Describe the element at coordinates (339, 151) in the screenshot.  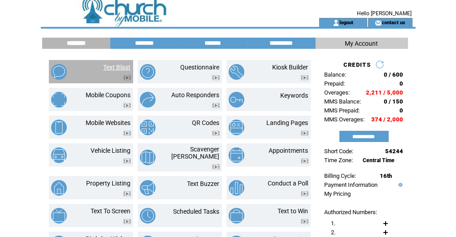
I see `span: Short Code:` at that location.